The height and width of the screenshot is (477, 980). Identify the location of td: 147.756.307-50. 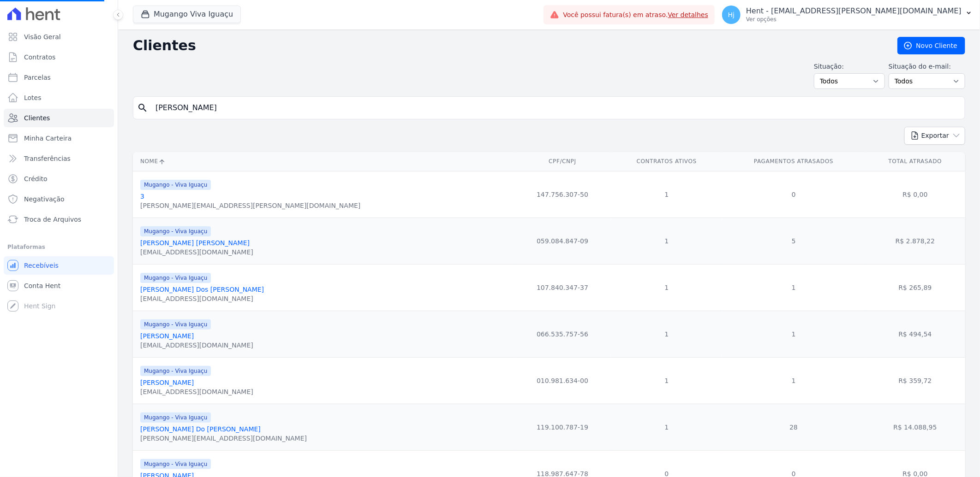
(562, 194).